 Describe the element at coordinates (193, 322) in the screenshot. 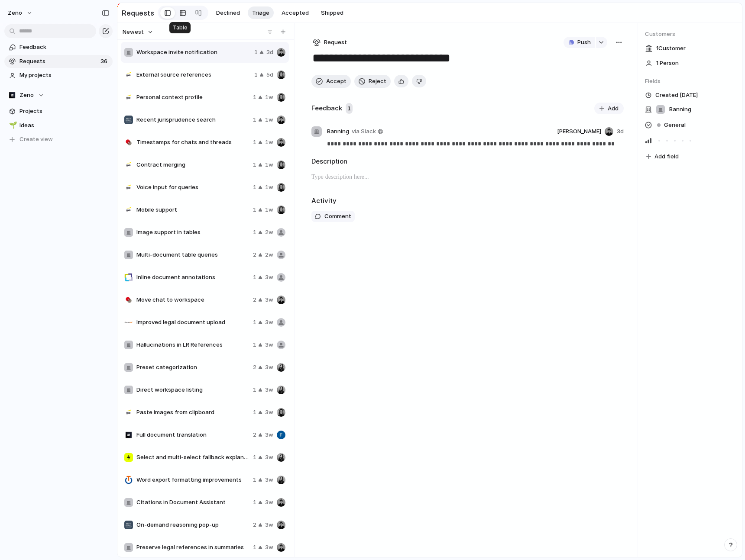

I see `span: Improved legal document upload` at that location.